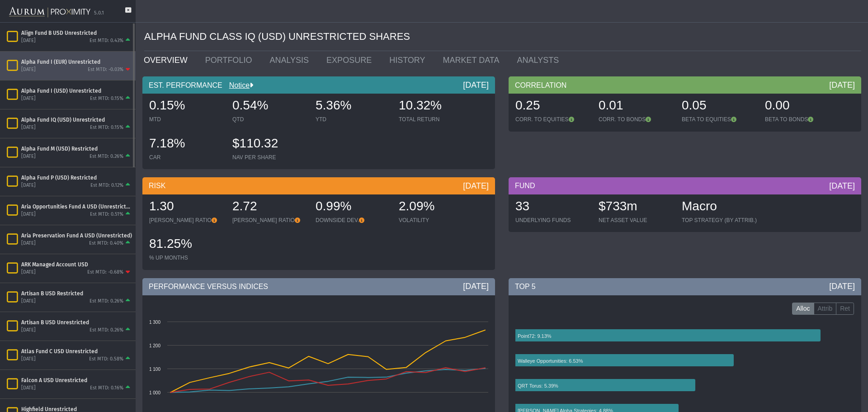  I want to click on div: Notice, so click(238, 85).